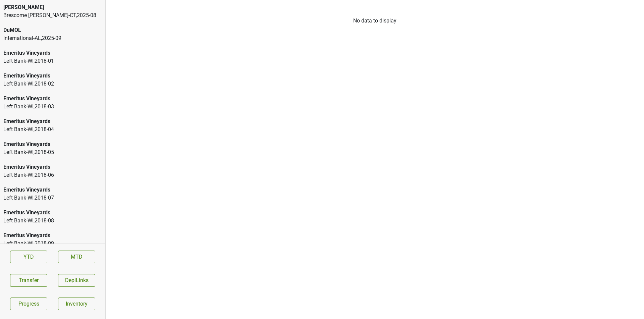 This screenshot has height=319, width=644. I want to click on div: Left Bank-WI , 2018 - 02, so click(52, 84).